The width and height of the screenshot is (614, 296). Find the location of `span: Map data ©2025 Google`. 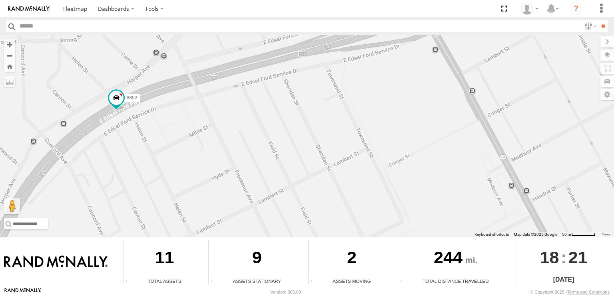

span: Map data ©2025 Google is located at coordinates (535, 235).